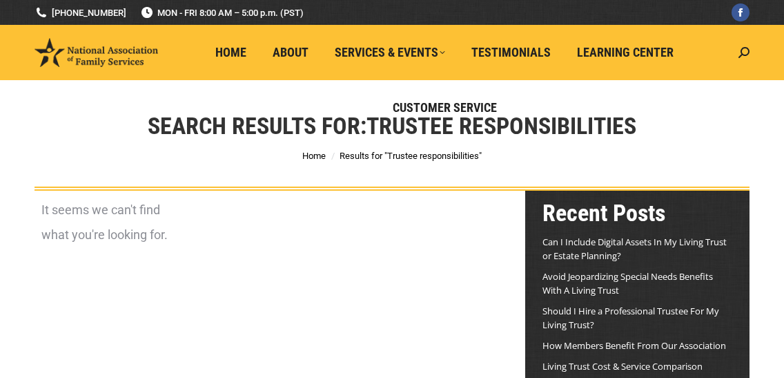  What do you see at coordinates (390, 52) in the screenshot?
I see `span: Services & Events` at bounding box center [390, 52].